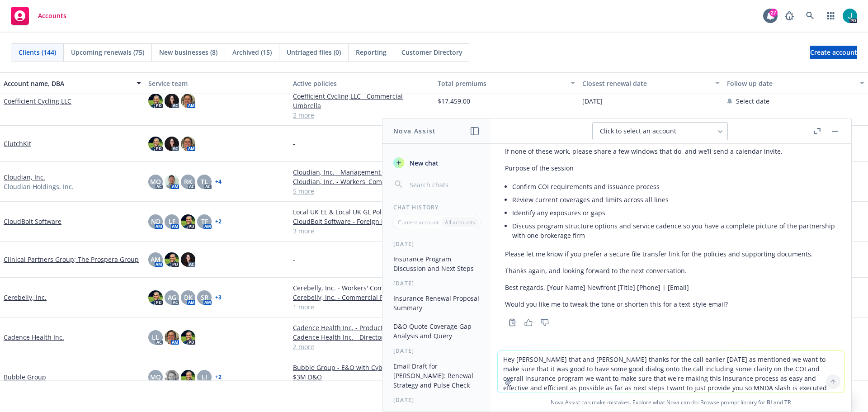  What do you see at coordinates (675, 199) in the screenshot?
I see `li: Review current coverages and limits across all lines` at bounding box center [675, 199].